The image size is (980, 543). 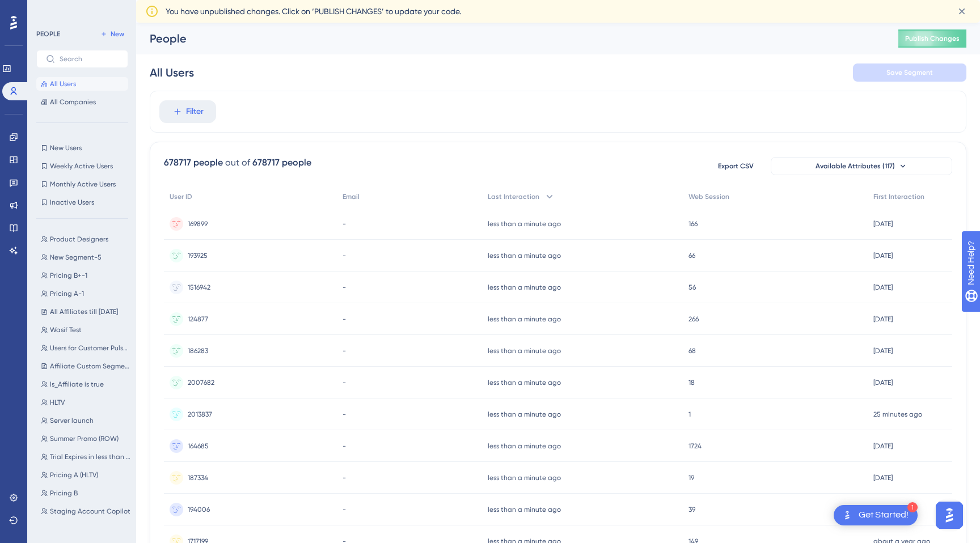 What do you see at coordinates (79, 239) in the screenshot?
I see `span: Product Designers` at bounding box center [79, 239].